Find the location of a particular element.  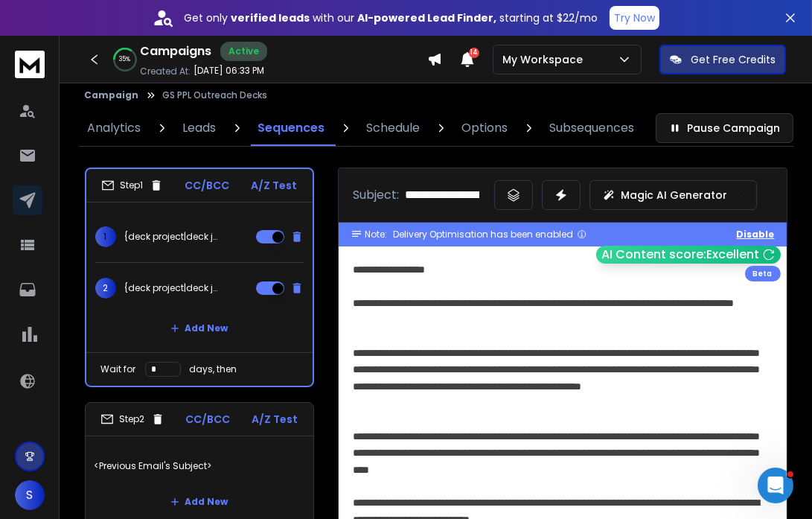

button: Magic AI Generator is located at coordinates (673, 195).